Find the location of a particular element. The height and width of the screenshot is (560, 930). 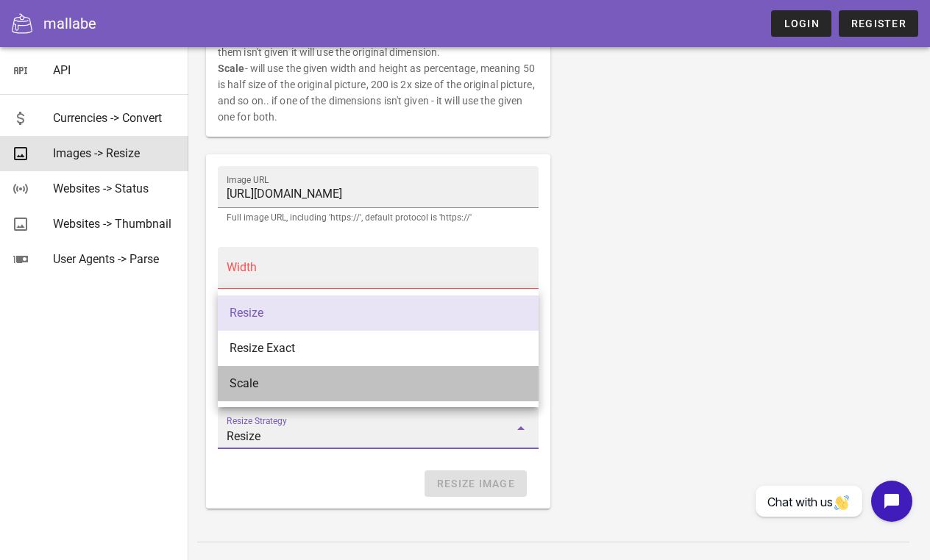

div: mallabe is located at coordinates (70, 24).